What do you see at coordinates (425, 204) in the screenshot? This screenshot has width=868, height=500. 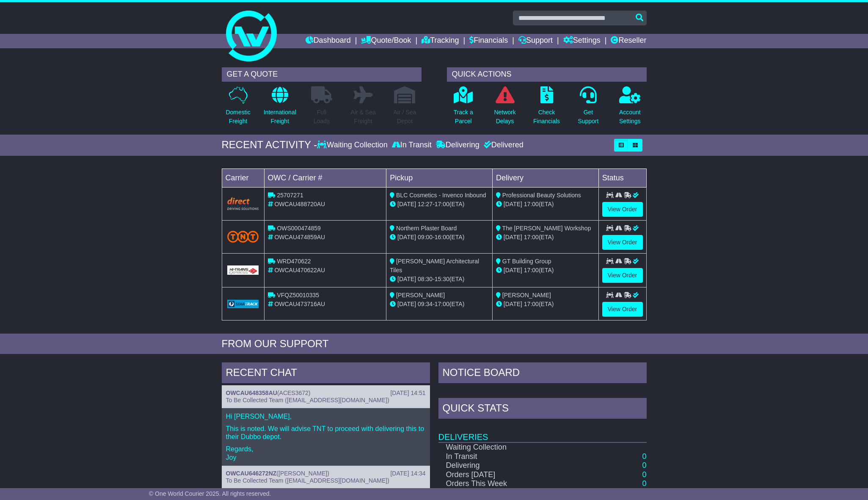 I see `span: 12:27` at bounding box center [425, 204].